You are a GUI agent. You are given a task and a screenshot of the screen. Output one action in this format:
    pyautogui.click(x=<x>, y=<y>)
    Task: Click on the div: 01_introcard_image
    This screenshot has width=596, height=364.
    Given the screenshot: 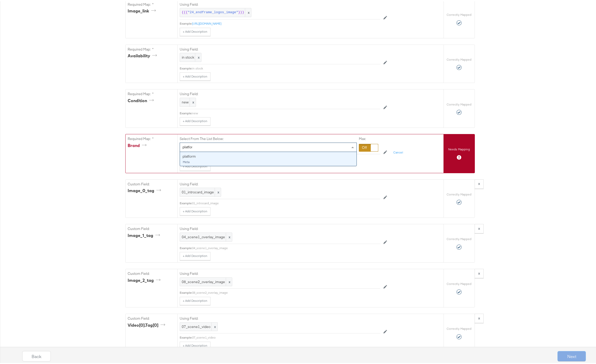 What is the action you would take?
    pyautogui.click(x=286, y=202)
    